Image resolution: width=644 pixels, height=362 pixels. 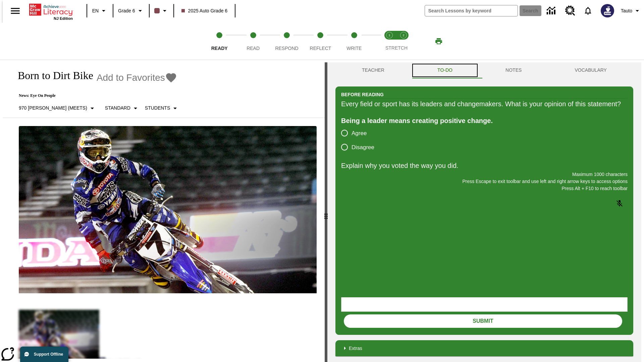 What do you see at coordinates (164, 210) in the screenshot?
I see `div: reading` at bounding box center [164, 210].